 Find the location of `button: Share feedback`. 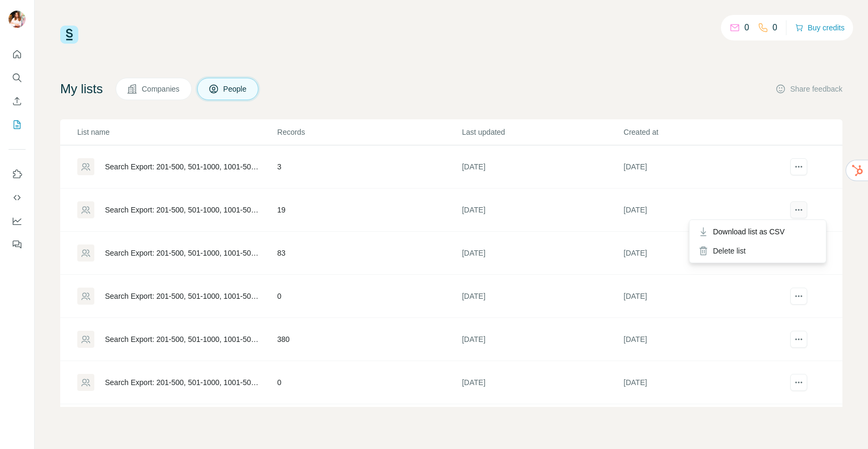

button: Share feedback is located at coordinates (809, 89).